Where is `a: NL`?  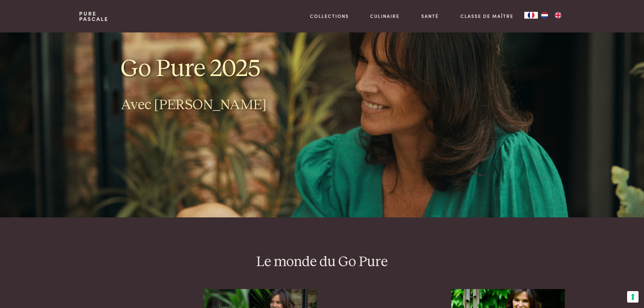
a: NL is located at coordinates (544, 15).